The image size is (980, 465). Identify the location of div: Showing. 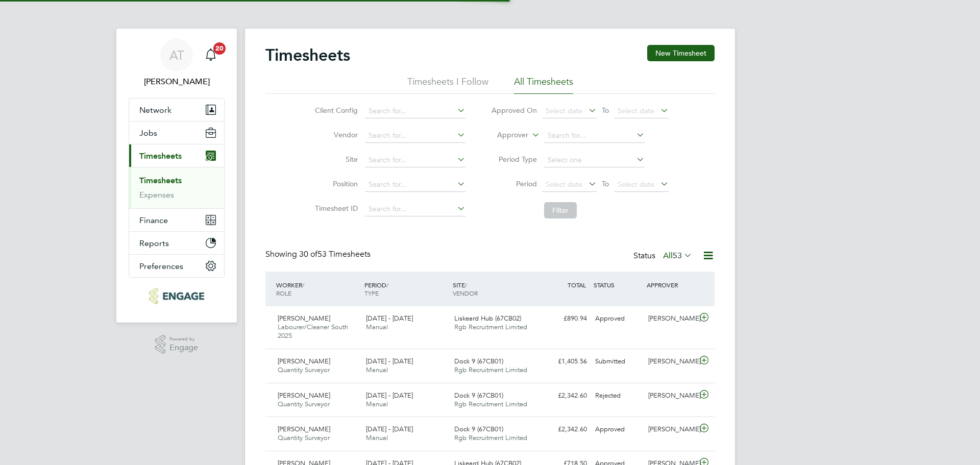
(319, 255).